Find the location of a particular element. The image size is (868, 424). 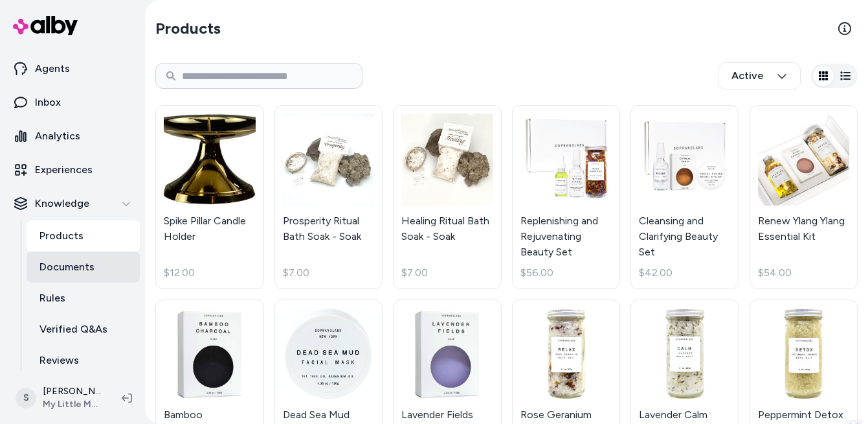

a: Products is located at coordinates (83, 236).